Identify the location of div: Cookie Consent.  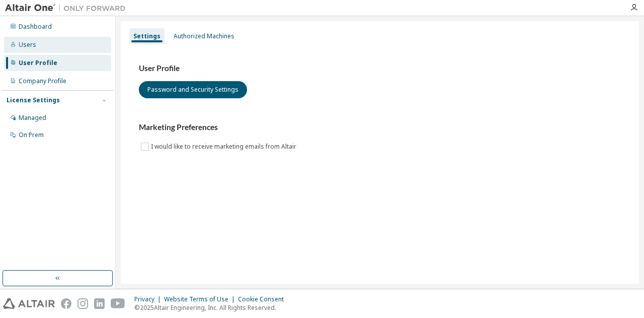
(264, 300).